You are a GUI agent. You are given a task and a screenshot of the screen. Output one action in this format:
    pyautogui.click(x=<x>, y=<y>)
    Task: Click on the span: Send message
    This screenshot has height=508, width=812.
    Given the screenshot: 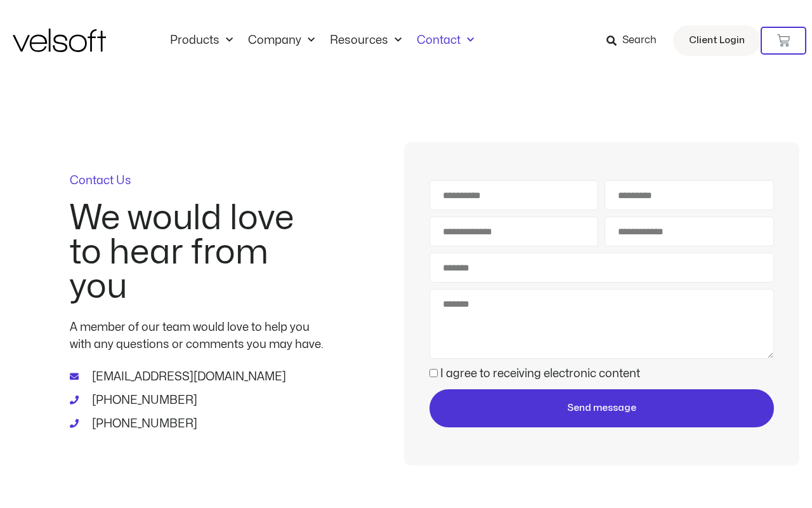 What is the action you would take?
    pyautogui.click(x=601, y=408)
    